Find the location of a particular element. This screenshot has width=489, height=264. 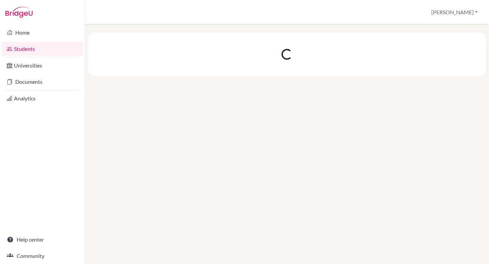

a: Analytics is located at coordinates (42, 98).